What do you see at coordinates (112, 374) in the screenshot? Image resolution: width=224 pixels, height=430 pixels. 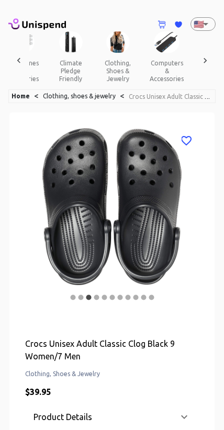 I see `span: Clothing, Shoes & Jewelry` at bounding box center [112, 374].